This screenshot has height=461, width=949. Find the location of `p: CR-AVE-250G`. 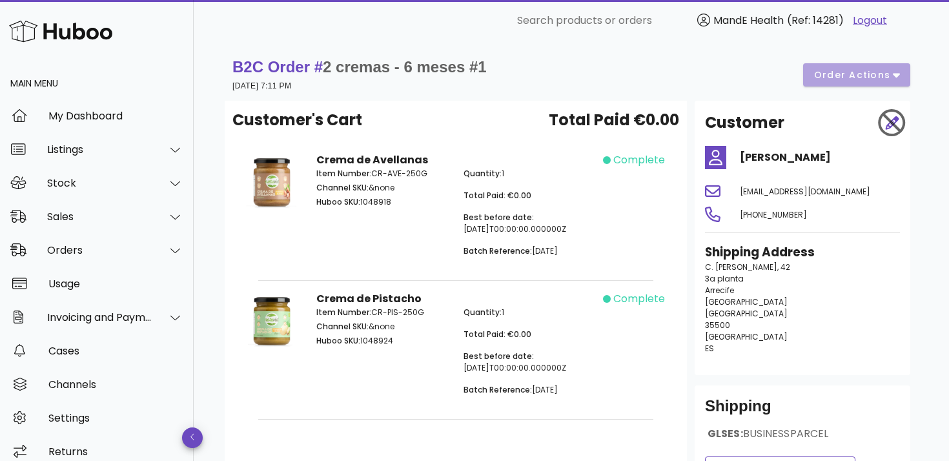

p: CR-AVE-250G is located at coordinates (382, 174).